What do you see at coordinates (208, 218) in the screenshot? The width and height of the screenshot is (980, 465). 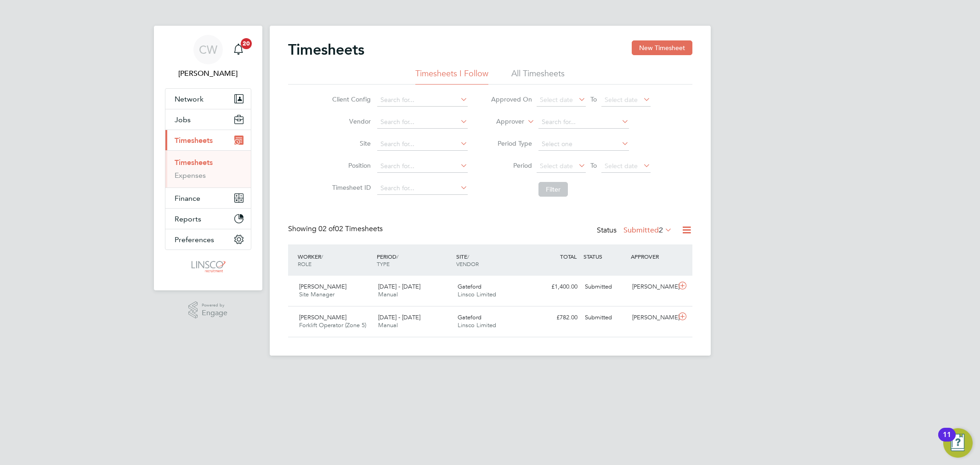 I see `button: Reports` at bounding box center [208, 218].